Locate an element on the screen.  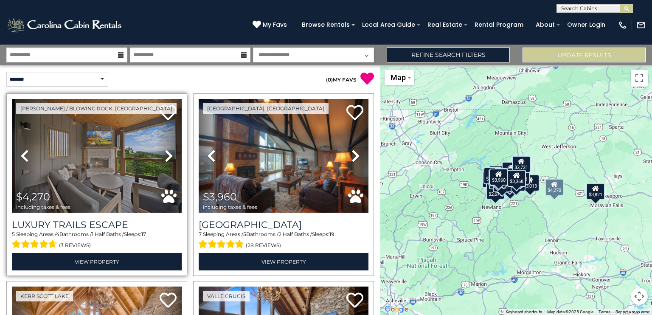
button: Update Results is located at coordinates (584, 55).